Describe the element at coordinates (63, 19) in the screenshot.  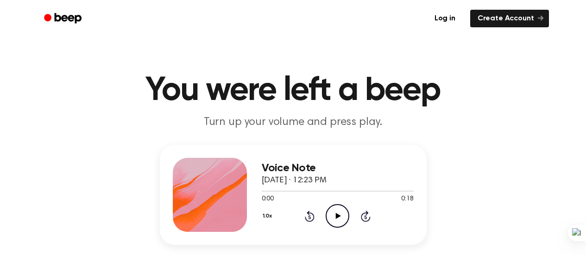
I see `a: Beep` at that location.